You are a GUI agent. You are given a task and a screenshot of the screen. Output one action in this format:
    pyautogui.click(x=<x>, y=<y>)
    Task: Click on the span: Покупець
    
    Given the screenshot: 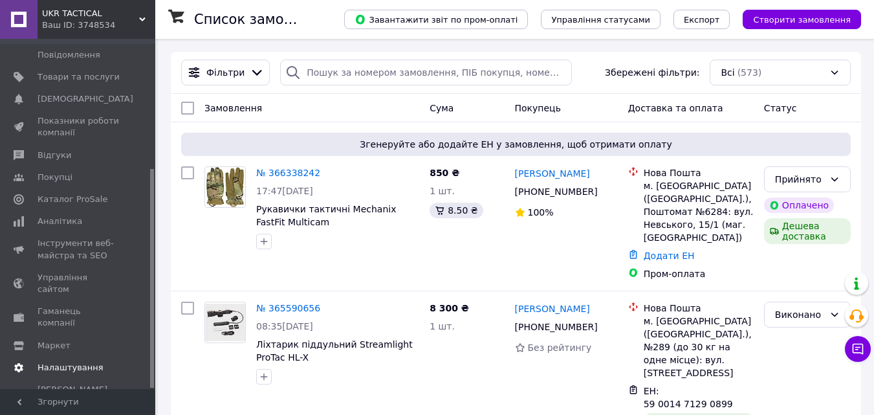 What is the action you would take?
    pyautogui.click(x=537, y=108)
    